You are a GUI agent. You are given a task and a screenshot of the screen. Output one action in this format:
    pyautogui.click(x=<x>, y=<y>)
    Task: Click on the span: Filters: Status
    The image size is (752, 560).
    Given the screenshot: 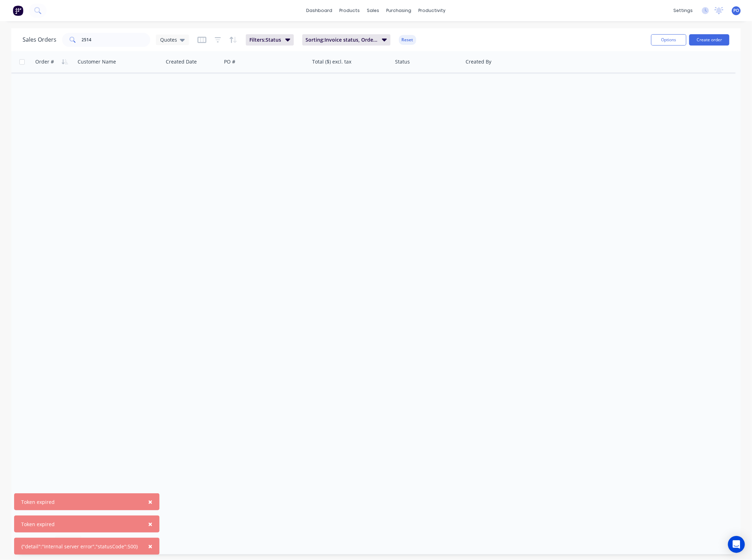 What is the action you would take?
    pyautogui.click(x=265, y=40)
    